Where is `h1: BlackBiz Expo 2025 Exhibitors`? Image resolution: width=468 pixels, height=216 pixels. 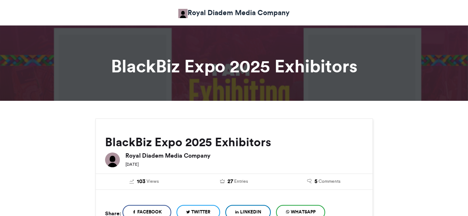
h1: BlackBiz Expo 2025 Exhibitors is located at coordinates (234, 66).